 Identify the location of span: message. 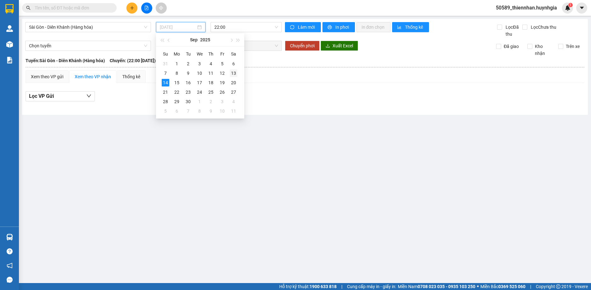
(9, 280).